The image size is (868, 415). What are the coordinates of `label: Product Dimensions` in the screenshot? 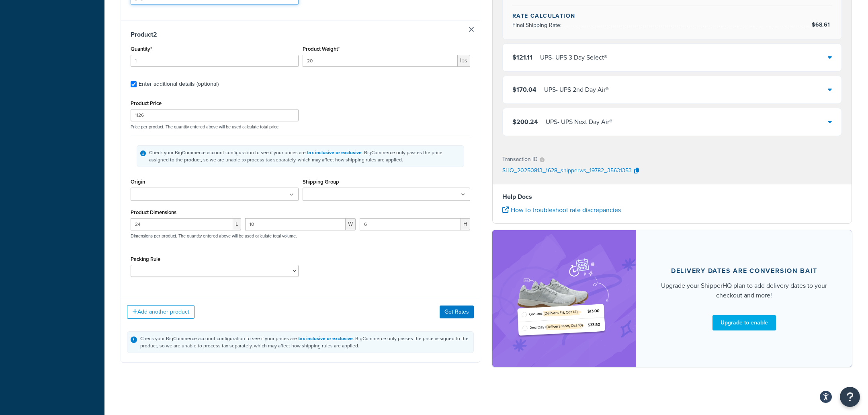 It's located at (153, 212).